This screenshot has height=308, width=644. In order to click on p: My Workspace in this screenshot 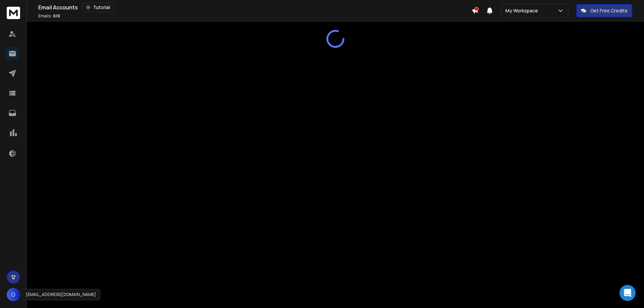, I will do `click(523, 11)`.